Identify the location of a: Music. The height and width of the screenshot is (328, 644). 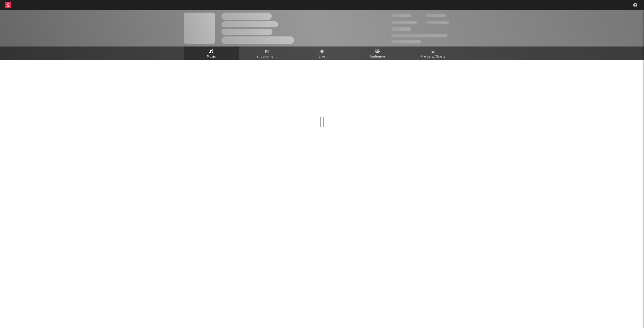
(211, 53).